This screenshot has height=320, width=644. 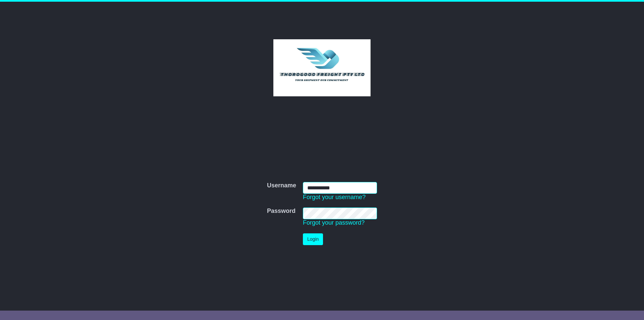 I want to click on label: Username, so click(x=281, y=186).